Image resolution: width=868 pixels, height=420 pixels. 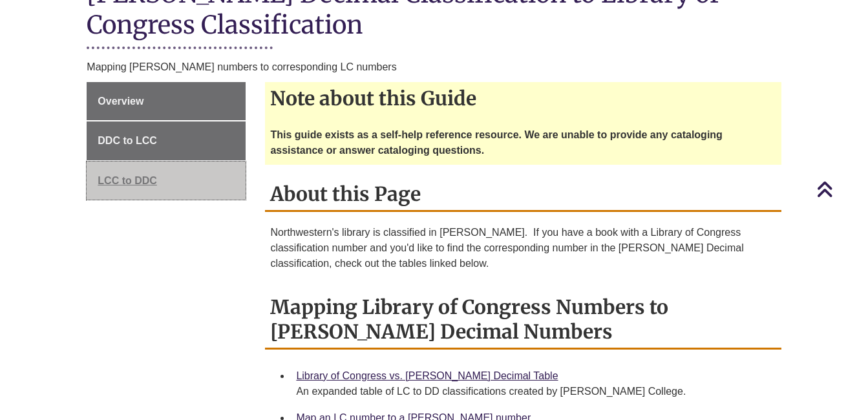 I want to click on a: LCC to DDC, so click(x=166, y=181).